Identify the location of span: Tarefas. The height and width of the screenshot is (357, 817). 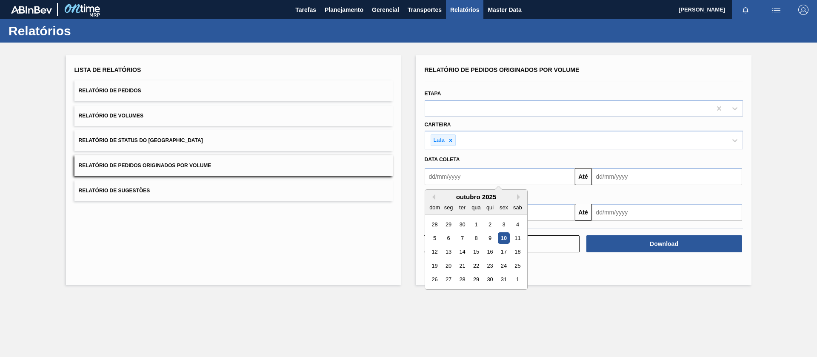
(306, 10).